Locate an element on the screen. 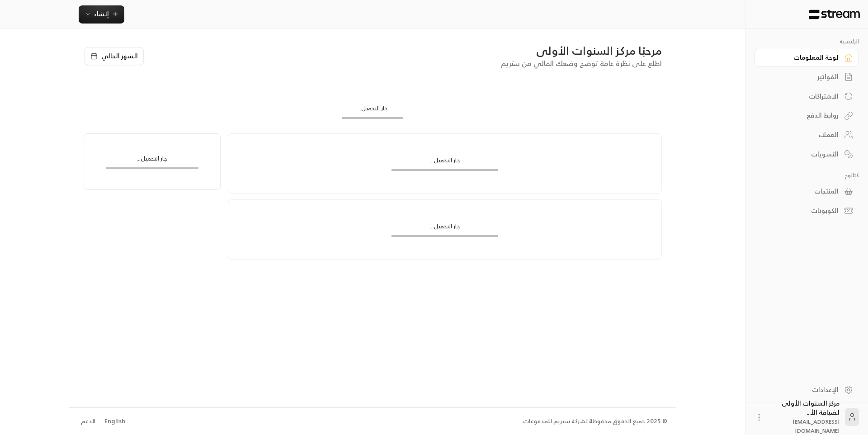  a: روابط الدفع is located at coordinates (807, 116).